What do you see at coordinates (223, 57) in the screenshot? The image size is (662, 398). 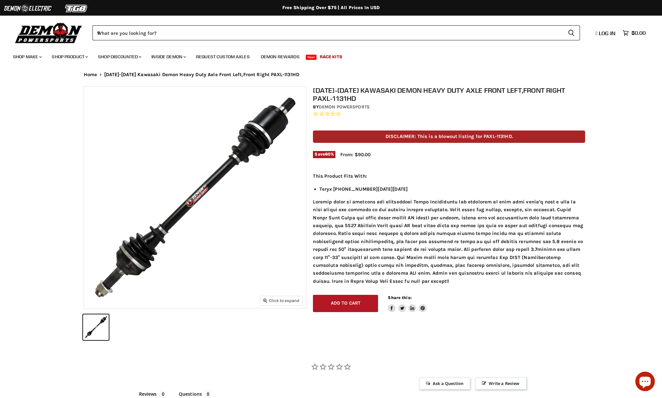 I see `a: Request Custom Axles` at bounding box center [223, 57].